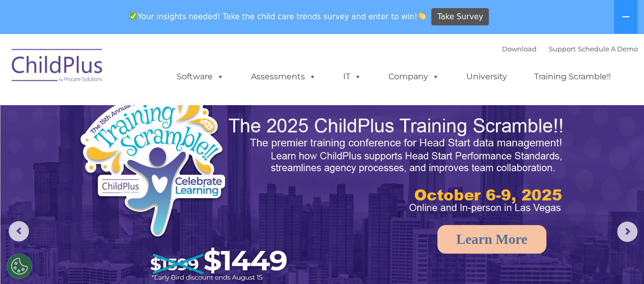 The height and width of the screenshot is (284, 644). What do you see at coordinates (352, 77) in the screenshot?
I see `a: IT` at bounding box center [352, 77].